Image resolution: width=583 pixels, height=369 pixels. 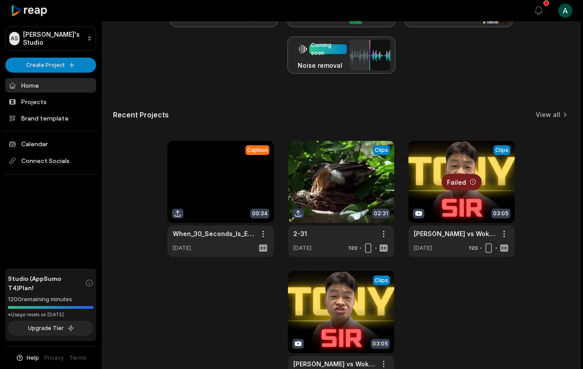 What do you see at coordinates (50, 143) in the screenshot?
I see `a: Calendar` at bounding box center [50, 143].